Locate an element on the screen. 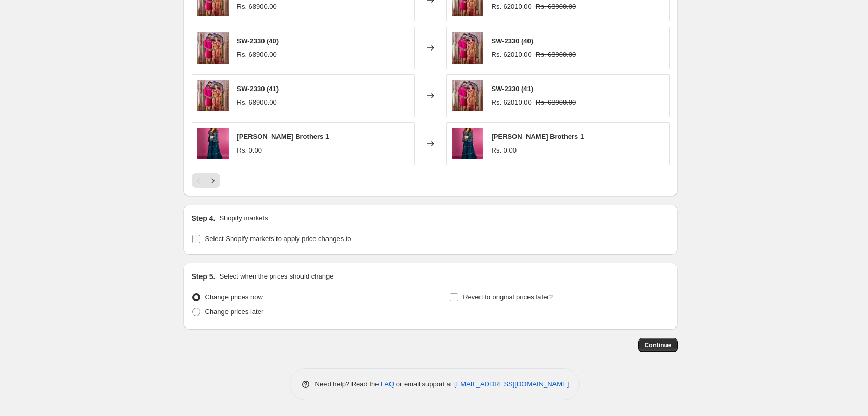 This screenshot has height=416, width=868. span: Revert to original prices later? is located at coordinates (508, 297).